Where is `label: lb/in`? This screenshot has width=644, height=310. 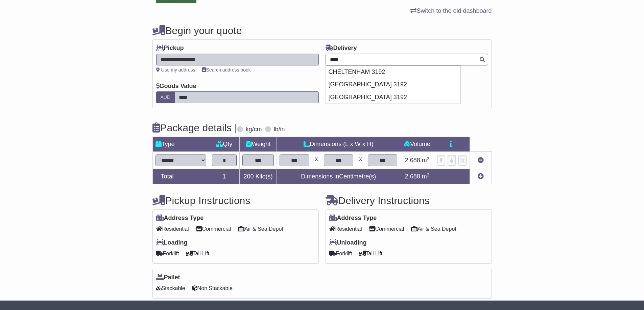
label: lb/in is located at coordinates (279, 130).